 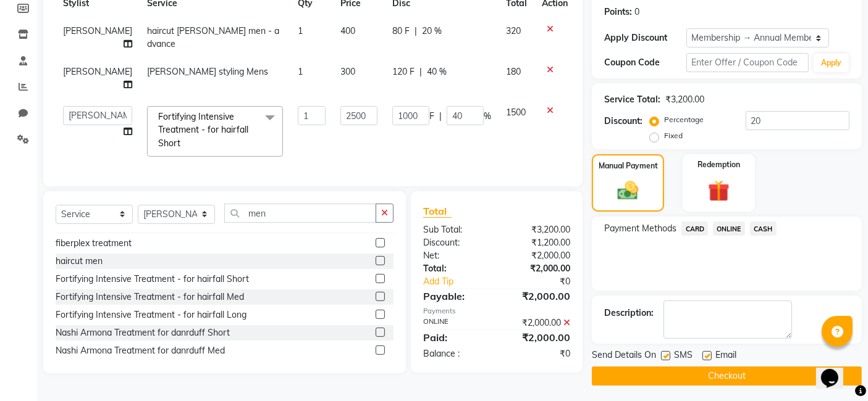 I want to click on input: Enter Offer / Coupon Code, so click(x=748, y=62).